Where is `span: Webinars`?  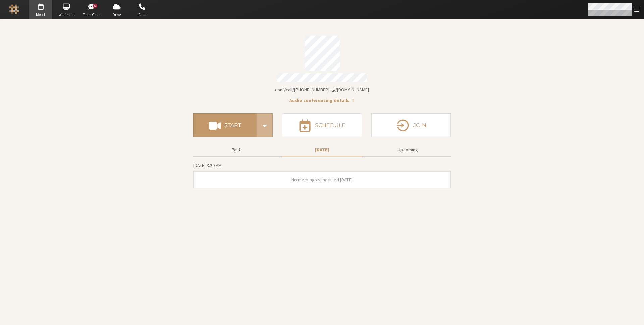
span: Webinars is located at coordinates (66, 15).